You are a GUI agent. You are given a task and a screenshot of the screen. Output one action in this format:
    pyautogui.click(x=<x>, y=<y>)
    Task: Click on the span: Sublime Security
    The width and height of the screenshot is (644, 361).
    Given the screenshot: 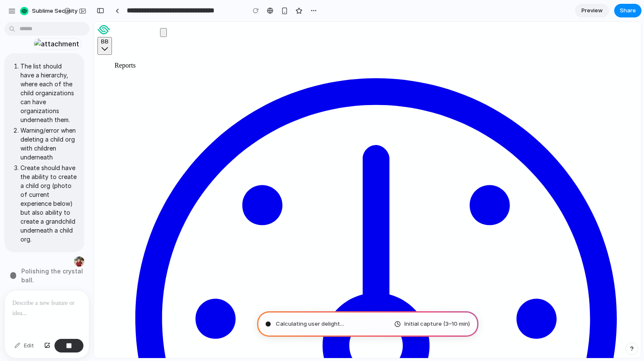 What is the action you would take?
    pyautogui.click(x=54, y=11)
    